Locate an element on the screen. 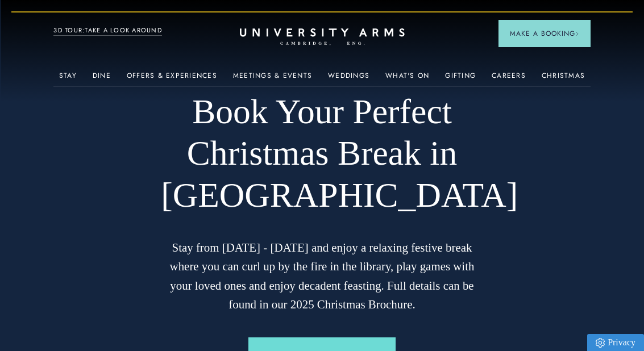 The image size is (644, 351). a: Home is located at coordinates (322, 37).